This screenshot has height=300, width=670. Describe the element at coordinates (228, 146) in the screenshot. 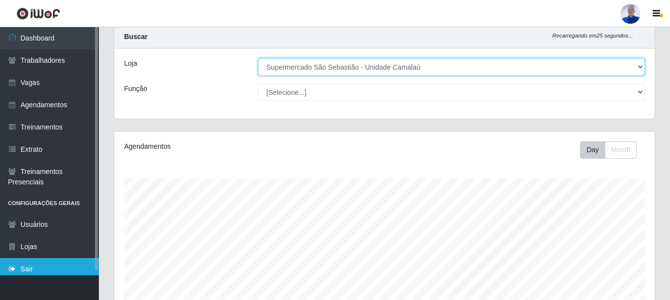

I see `div: Agendamentos` at that location.